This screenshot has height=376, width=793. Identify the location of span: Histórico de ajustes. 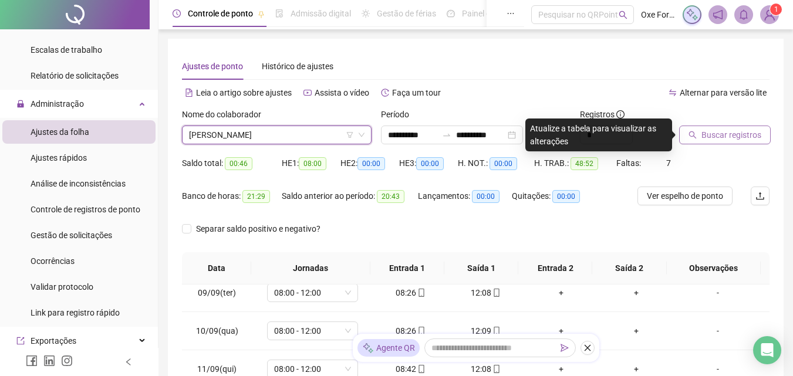
(298, 66).